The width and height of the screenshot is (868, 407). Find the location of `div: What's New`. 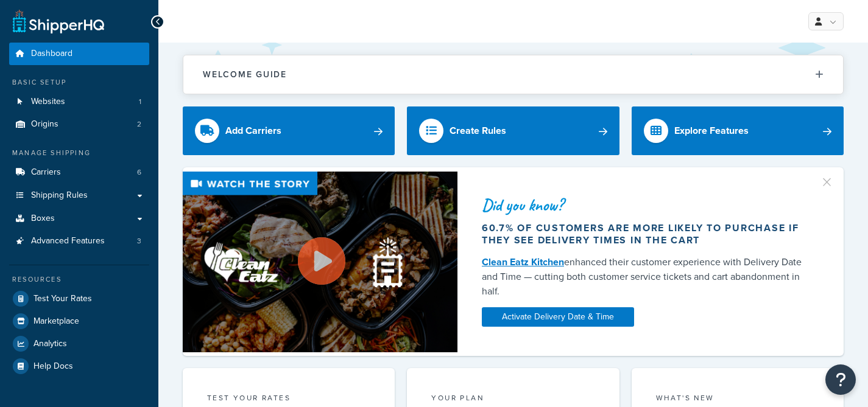

div: What's New is located at coordinates (737, 400).